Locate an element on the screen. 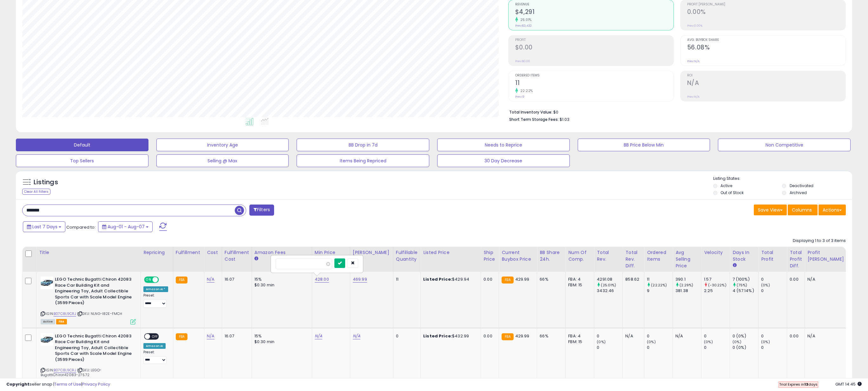 This screenshot has width=868, height=391. span: | SKU: NLNG-I82E-FMCH is located at coordinates (99, 314).